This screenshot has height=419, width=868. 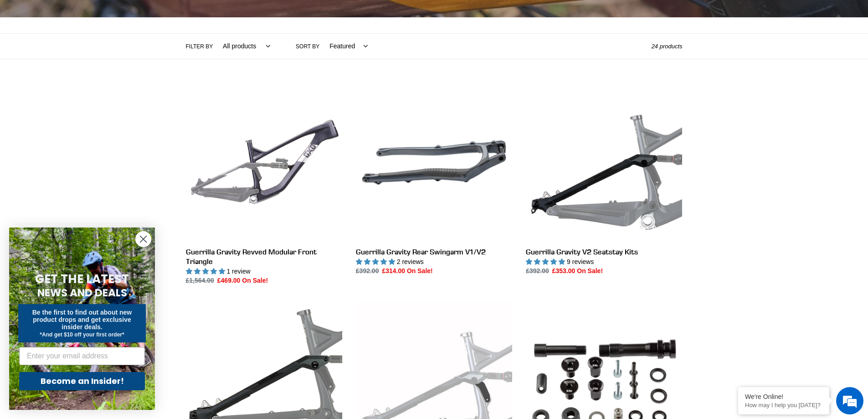 What do you see at coordinates (81, 335) in the screenshot?
I see `span: *And get $10 off your first order*` at bounding box center [81, 335].